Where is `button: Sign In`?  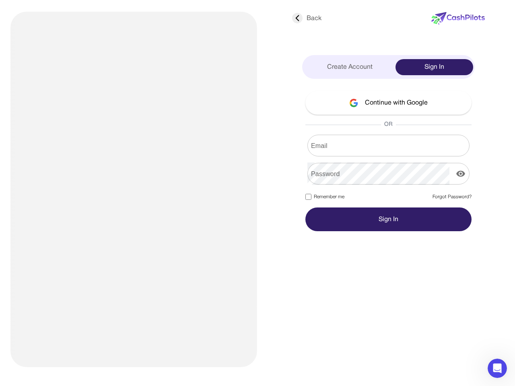
button: Sign In is located at coordinates (388, 219).